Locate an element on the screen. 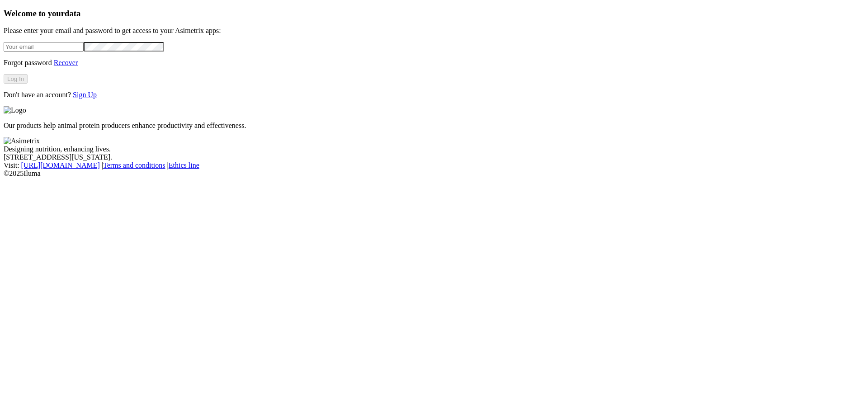 This screenshot has width=868, height=410. div: Designing nutrition, enhancing lives. is located at coordinates (434, 149).